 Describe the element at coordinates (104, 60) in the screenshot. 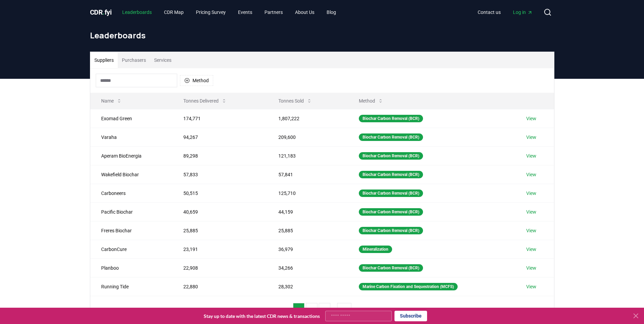

I see `button: Suppliers` at that location.